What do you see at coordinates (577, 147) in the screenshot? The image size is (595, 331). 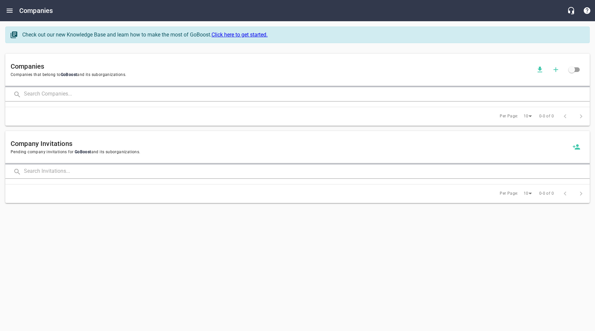 I see `button: Invite a new company` at bounding box center [577, 147].